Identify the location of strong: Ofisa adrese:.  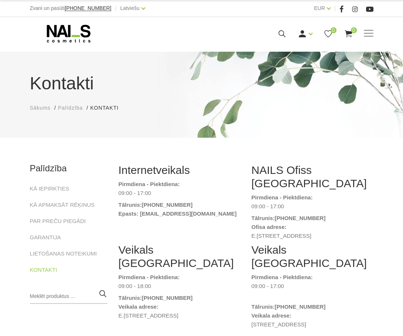
(269, 227).